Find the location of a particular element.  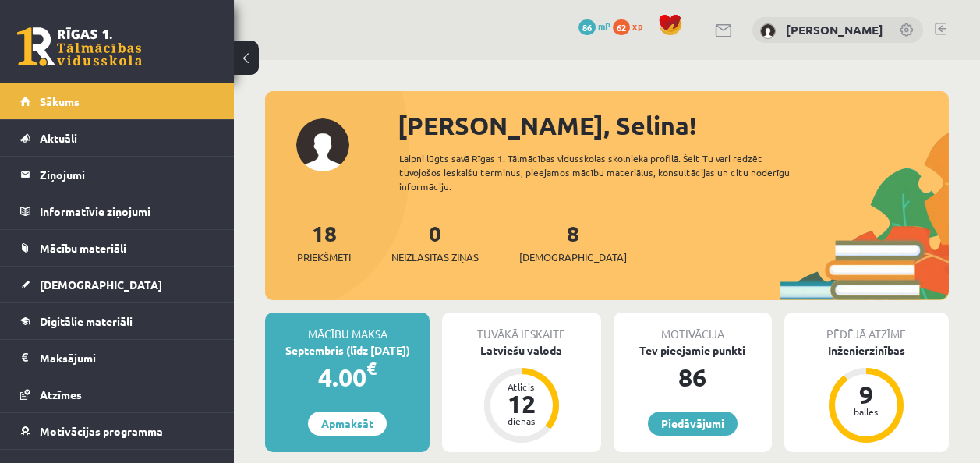

a: Rīgas 1. Tālmācības vidusskola is located at coordinates (79, 47).